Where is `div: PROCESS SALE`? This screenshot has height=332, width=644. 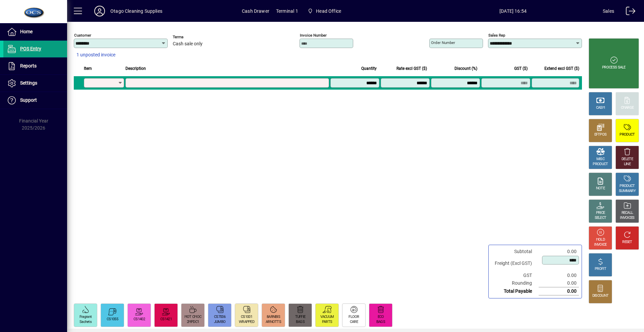 div: PROCESS SALE is located at coordinates (614, 67).